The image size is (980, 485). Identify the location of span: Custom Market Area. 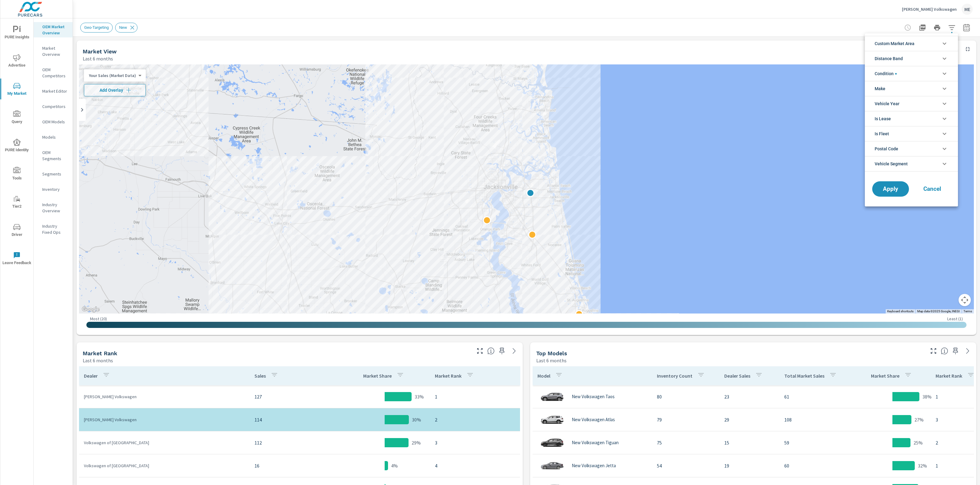
(895, 44).